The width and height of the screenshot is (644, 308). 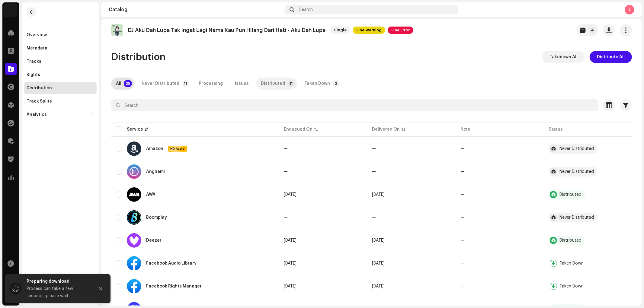 What do you see at coordinates (33, 75) in the screenshot?
I see `div: Rights` at bounding box center [33, 75].